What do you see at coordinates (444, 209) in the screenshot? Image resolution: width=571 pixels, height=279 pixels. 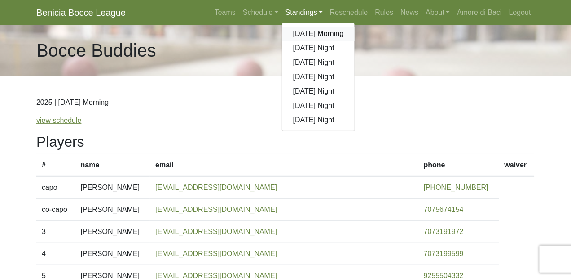 I see `a: 7075674154` at bounding box center [444, 209].